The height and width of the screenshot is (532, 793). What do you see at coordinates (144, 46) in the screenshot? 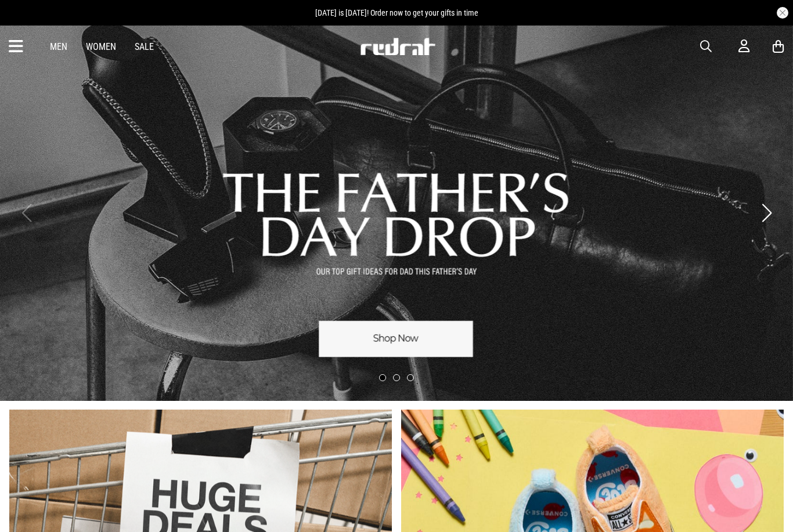
I see `a: Sale` at bounding box center [144, 46].